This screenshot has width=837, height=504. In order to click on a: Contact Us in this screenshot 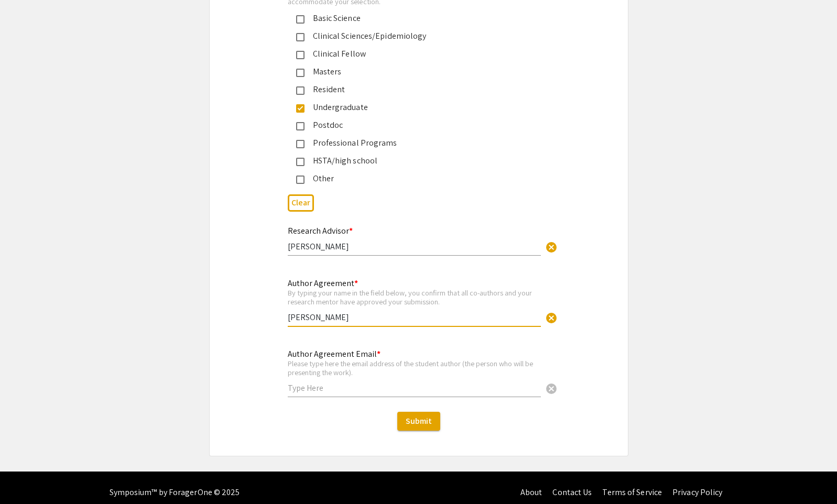, I will do `click(572, 492)`.